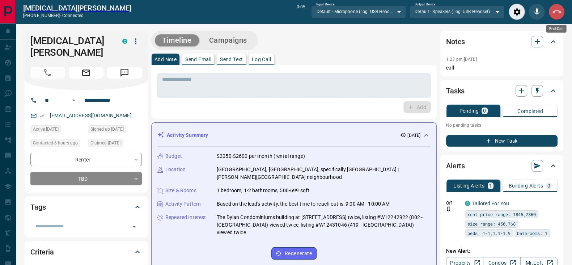  What do you see at coordinates (177, 40) in the screenshot?
I see `button: Timeline` at bounding box center [177, 40].